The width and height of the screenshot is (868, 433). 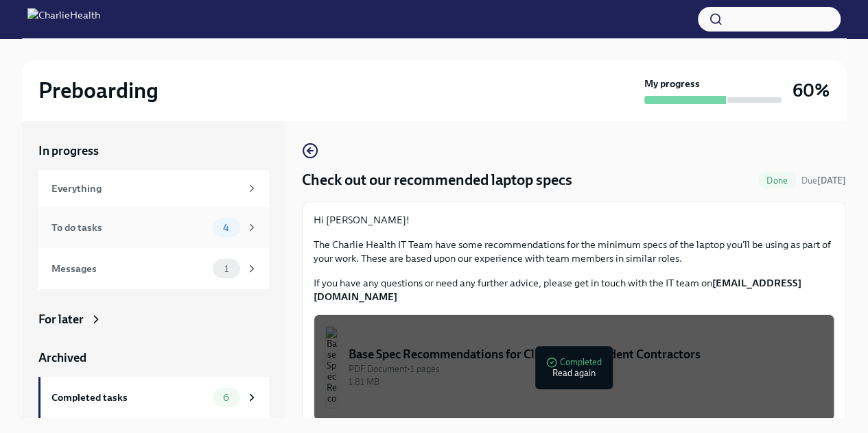 I want to click on h4: Check out our recommended laptop specs, so click(x=437, y=181).